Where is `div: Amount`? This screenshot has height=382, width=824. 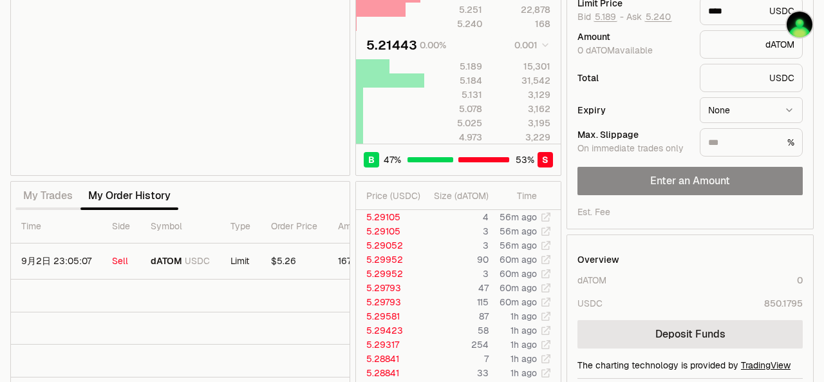 div: Amount is located at coordinates (633, 37).